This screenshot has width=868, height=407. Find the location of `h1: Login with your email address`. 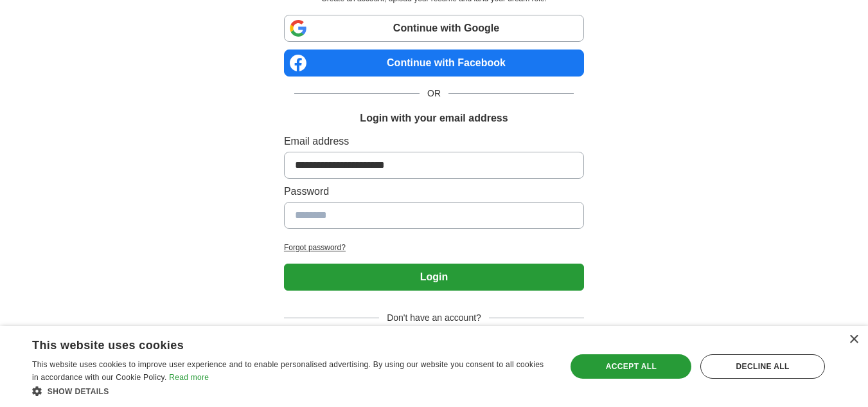

h1: Login with your email address is located at coordinates (434, 119).